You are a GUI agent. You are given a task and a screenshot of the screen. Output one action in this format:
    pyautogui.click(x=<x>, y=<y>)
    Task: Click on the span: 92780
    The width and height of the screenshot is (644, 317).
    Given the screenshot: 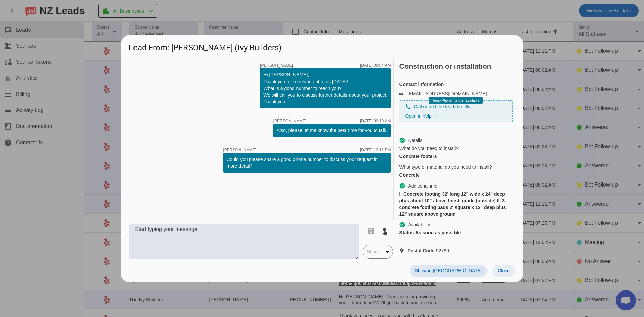 What is the action you would take?
    pyautogui.click(x=428, y=251)
    